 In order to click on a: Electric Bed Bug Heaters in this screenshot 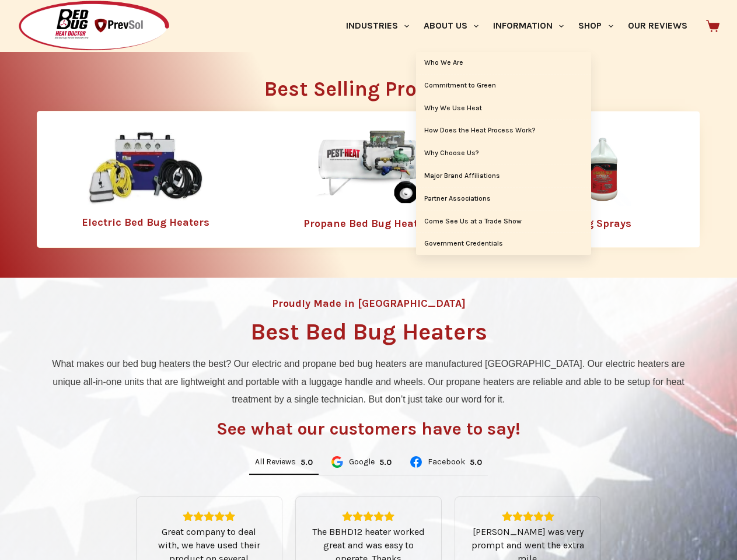, I will do `click(145, 222)`.